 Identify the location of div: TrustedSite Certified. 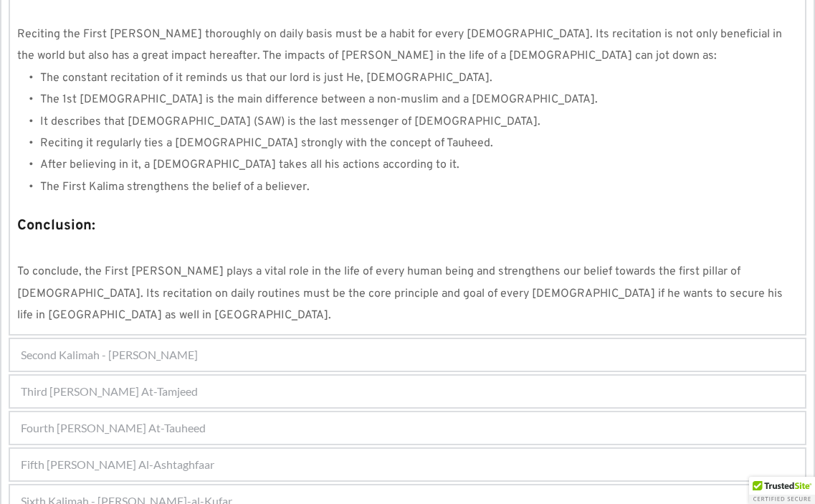
(782, 490).